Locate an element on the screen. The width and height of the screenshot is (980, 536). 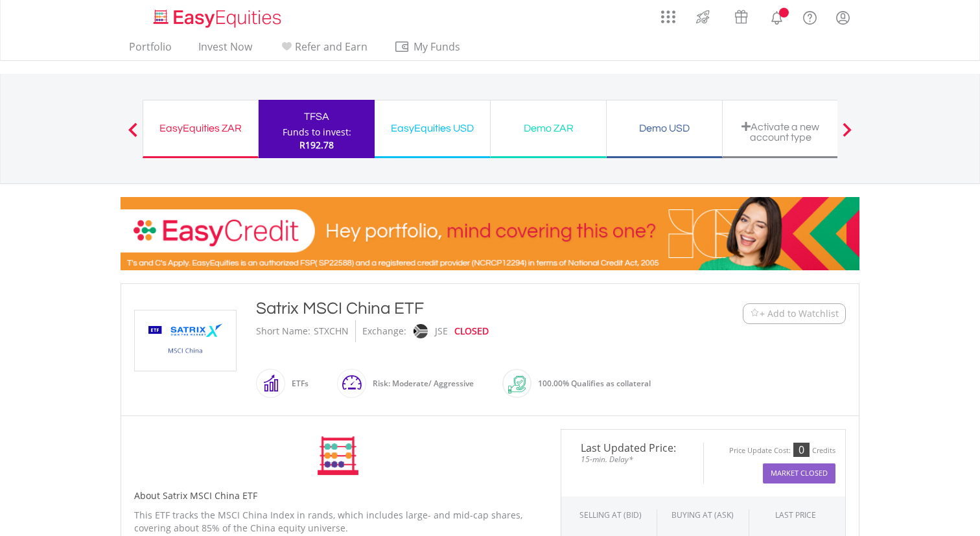
div: Risk: Moderate/ Aggressive is located at coordinates (420, 384).